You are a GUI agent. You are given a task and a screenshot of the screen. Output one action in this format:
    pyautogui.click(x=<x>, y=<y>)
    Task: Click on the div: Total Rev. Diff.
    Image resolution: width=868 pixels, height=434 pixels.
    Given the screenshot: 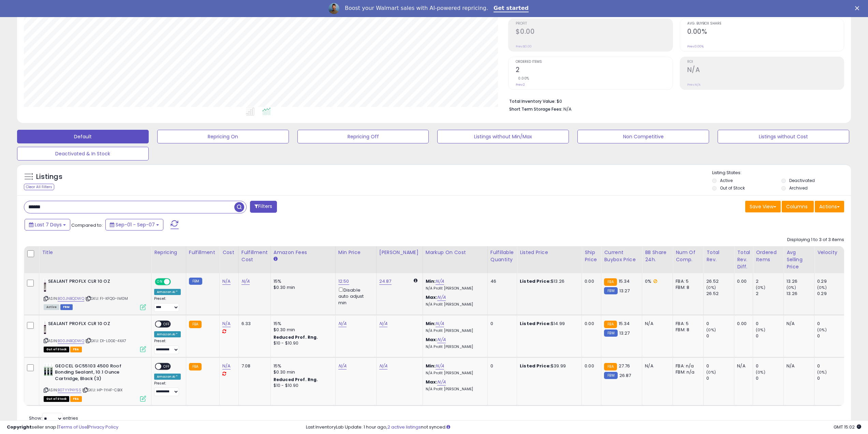 What is the action you would take?
    pyautogui.click(x=743, y=260)
    